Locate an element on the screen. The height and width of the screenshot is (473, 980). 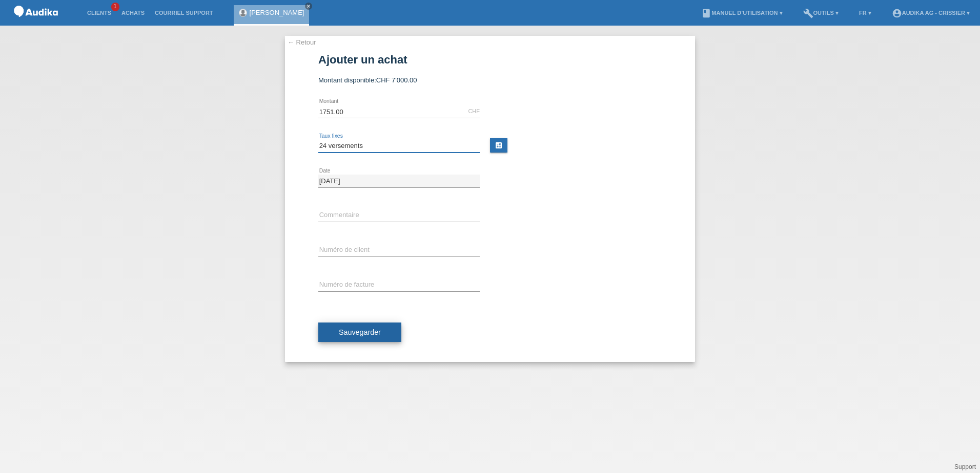
a: POS — MF Group is located at coordinates (36, 24).